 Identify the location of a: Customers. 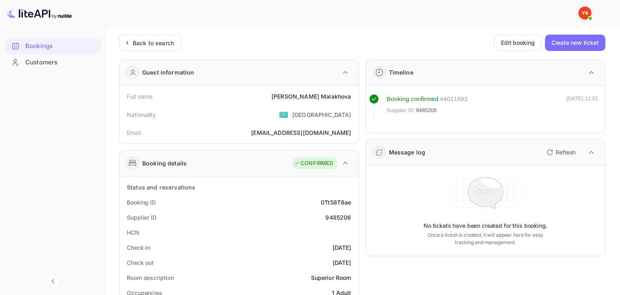
(53, 62).